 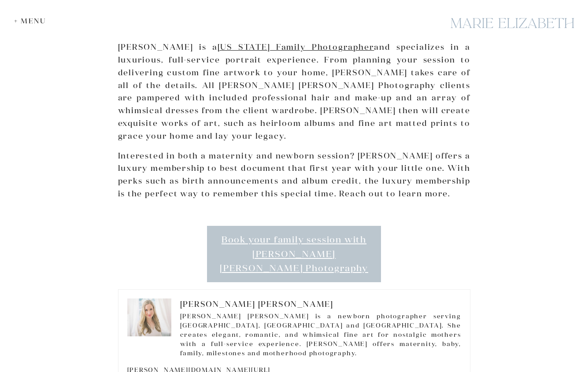 What do you see at coordinates (32, 21) in the screenshot?
I see `div: + Menu` at bounding box center [32, 21].